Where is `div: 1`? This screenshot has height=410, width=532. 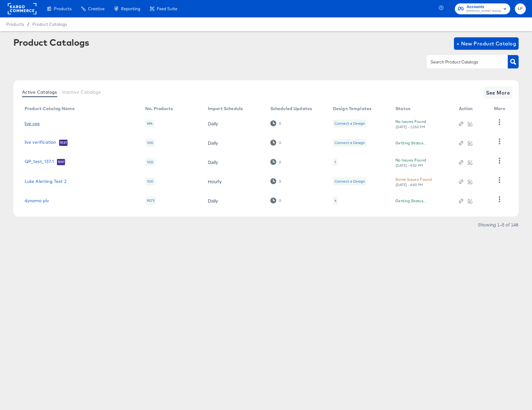
div: 1 is located at coordinates (335, 162).